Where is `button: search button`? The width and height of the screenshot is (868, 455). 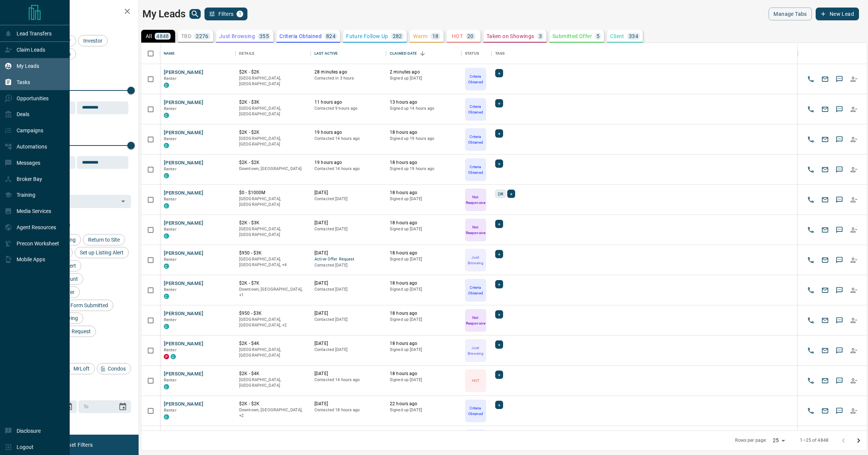 button: search button is located at coordinates (195, 14).